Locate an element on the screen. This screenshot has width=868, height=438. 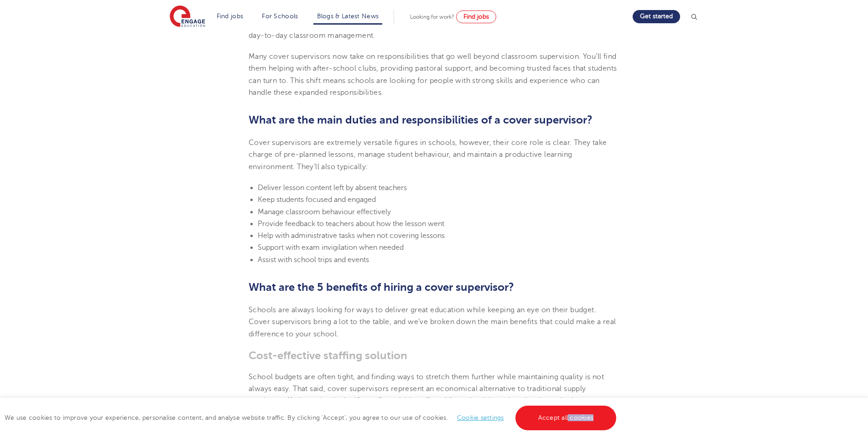
span: We use cookies to improve your experience, personalise content, and analyse website traffic. By c... is located at coordinates (312, 417).